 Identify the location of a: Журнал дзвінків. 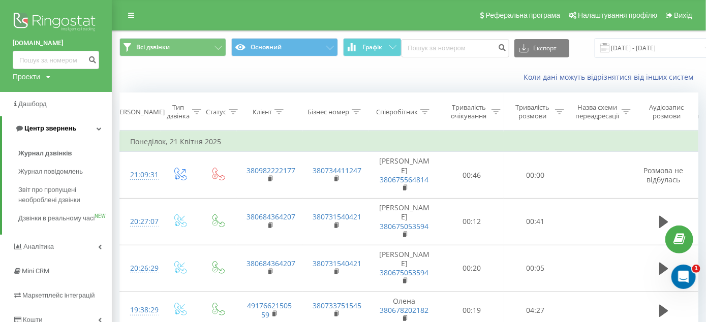
(65, 154).